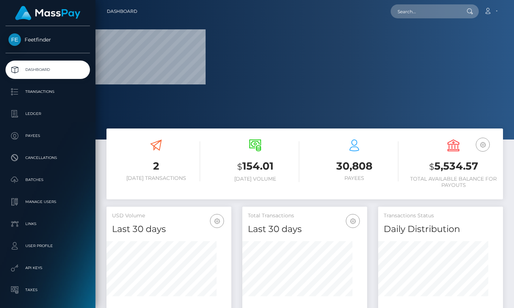  What do you see at coordinates (48, 114) in the screenshot?
I see `a: Ledger` at bounding box center [48, 114].